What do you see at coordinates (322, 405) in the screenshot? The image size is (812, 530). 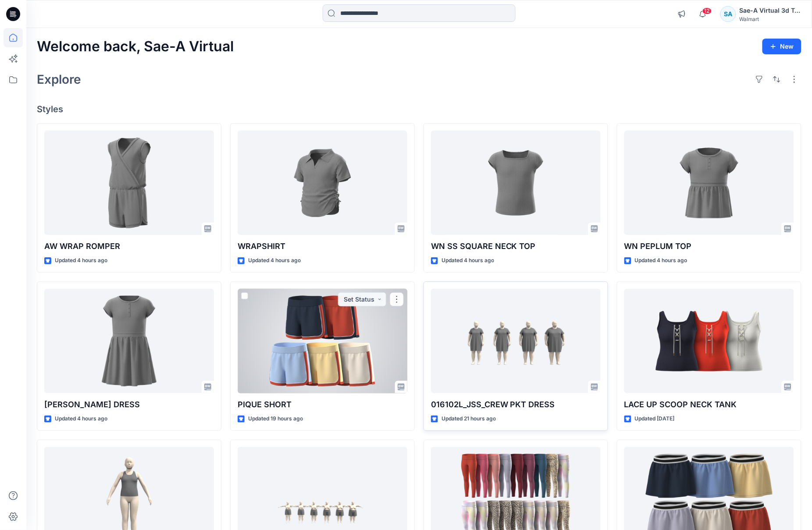 I see `p: PIQUE SHORT` at bounding box center [322, 405].